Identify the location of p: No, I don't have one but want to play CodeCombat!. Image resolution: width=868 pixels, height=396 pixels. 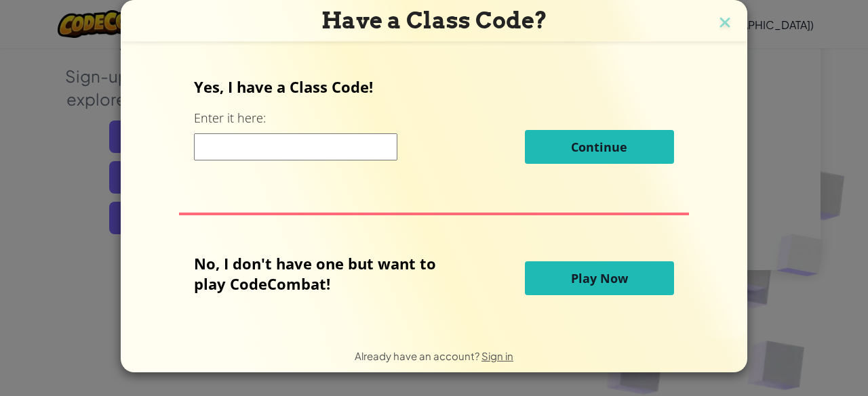
(324, 273).